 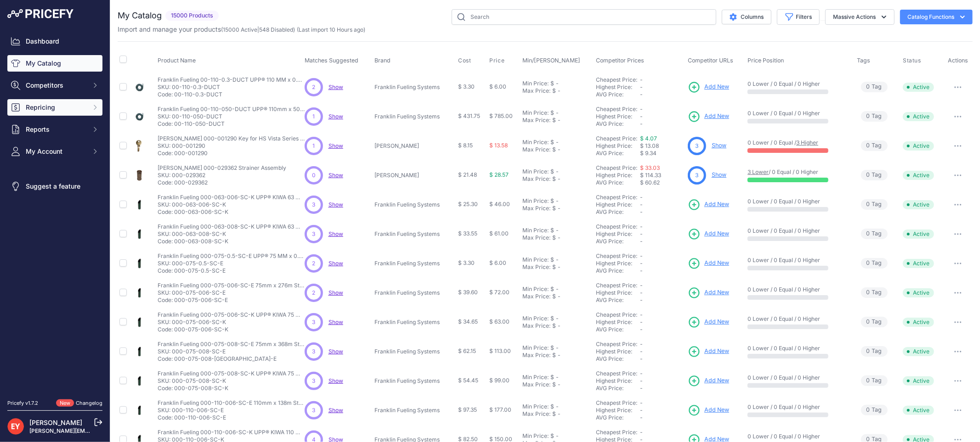 What do you see at coordinates (746, 17) in the screenshot?
I see `button: Columns` at bounding box center [746, 17].